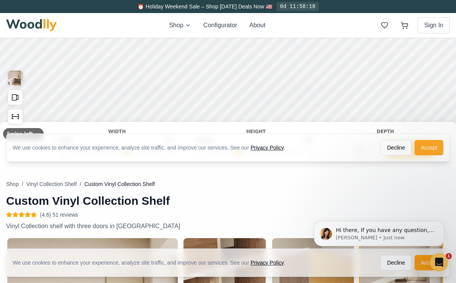 The width and height of the screenshot is (456, 283). What do you see at coordinates (297, 7) in the screenshot?
I see `div: 0d 11:58:18` at bounding box center [297, 7].